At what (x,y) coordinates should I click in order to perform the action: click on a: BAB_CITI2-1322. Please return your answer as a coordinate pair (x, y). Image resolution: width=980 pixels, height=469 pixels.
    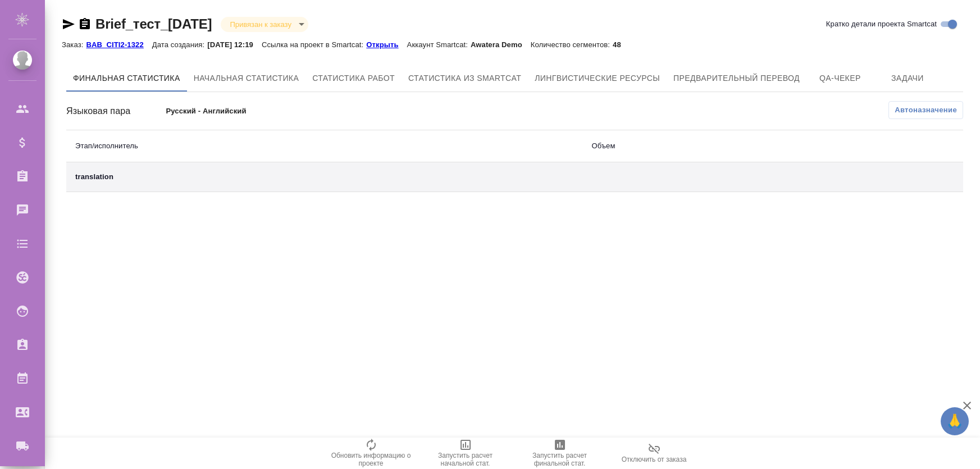
    Looking at the image, I should click on (119, 44).